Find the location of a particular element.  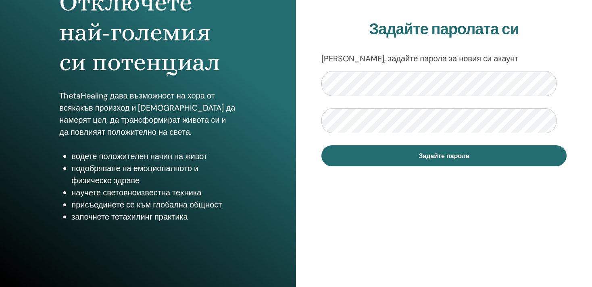

li: научете световноизвестна техника is located at coordinates (154, 192).